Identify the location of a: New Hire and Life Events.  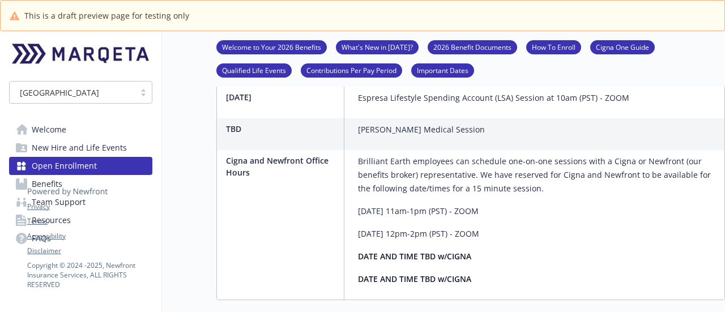
(80, 148).